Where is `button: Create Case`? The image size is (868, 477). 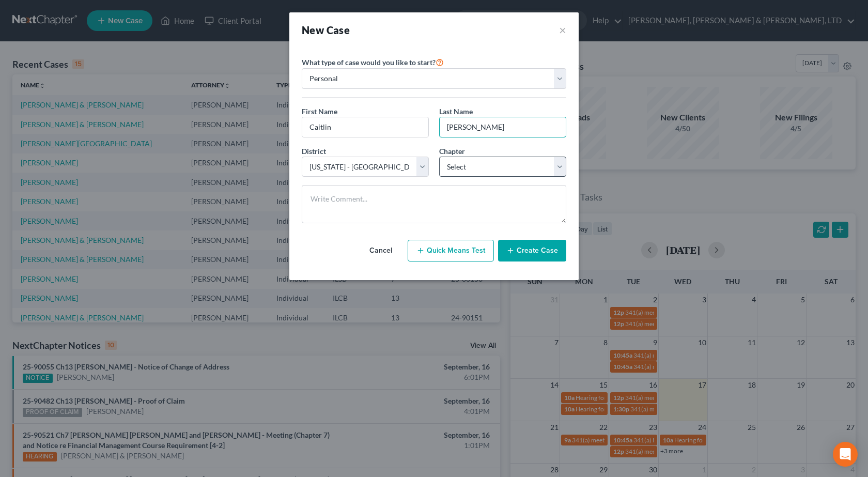
button: Create Case is located at coordinates (532, 251).